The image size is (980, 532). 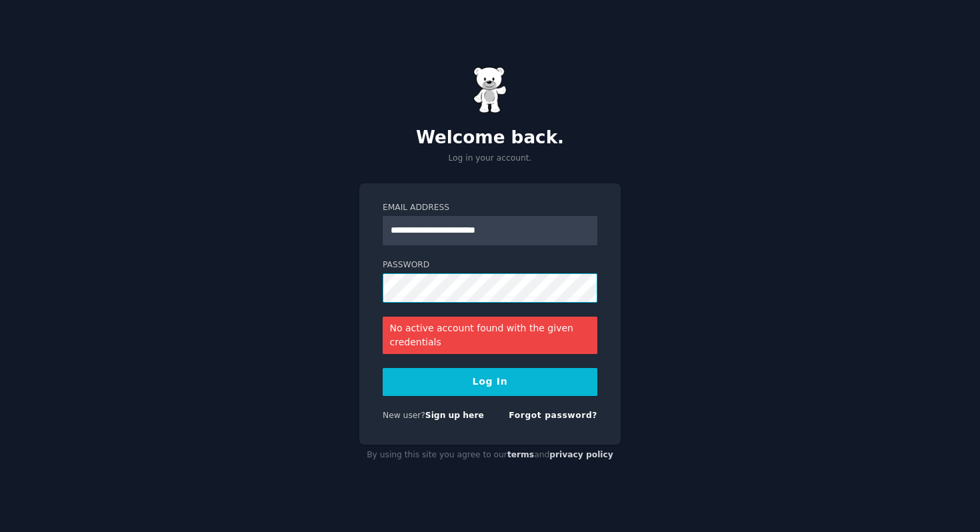 What do you see at coordinates (490, 138) in the screenshot?
I see `h2: Welcome back.` at bounding box center [490, 138].